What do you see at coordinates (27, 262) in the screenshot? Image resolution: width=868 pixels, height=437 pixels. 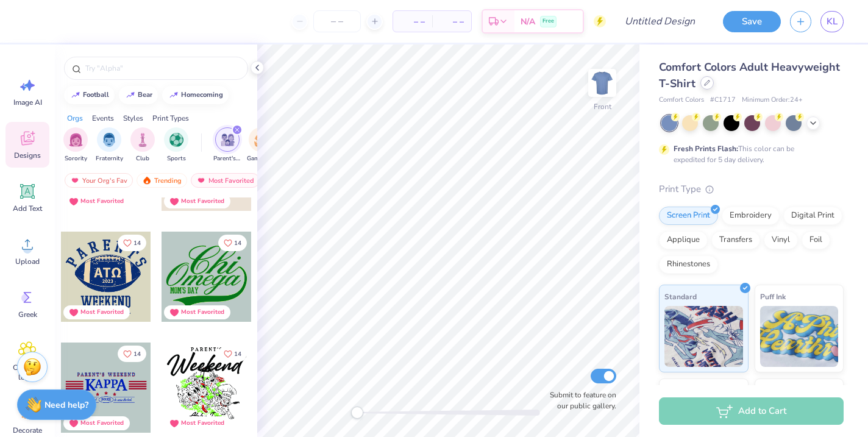 I see `span: Upload` at bounding box center [27, 262].